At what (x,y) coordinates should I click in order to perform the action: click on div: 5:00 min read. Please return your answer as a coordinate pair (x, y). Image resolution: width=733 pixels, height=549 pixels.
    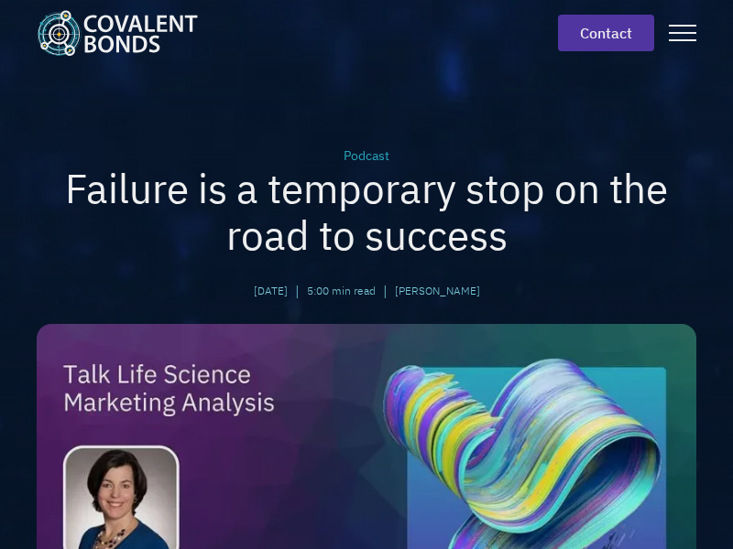
    Looking at the image, I should click on (341, 291).